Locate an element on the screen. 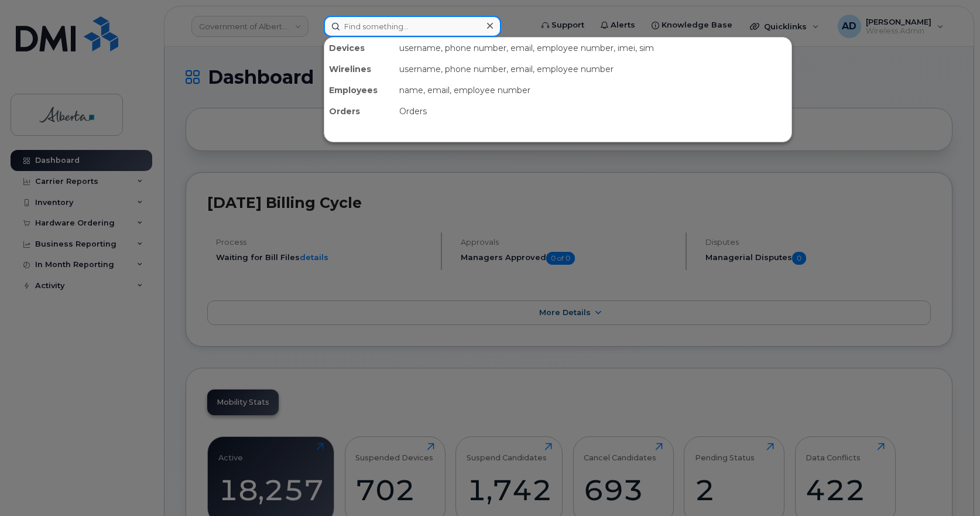 The image size is (980, 516). div: Wirelines is located at coordinates (359, 69).